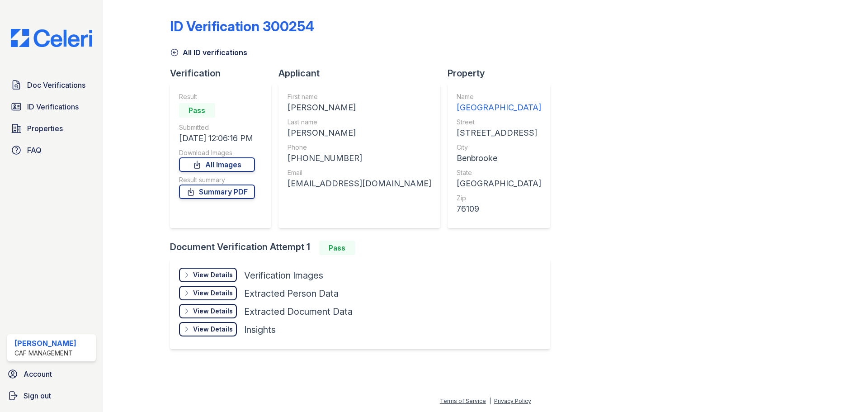 This screenshot has width=868, height=412. What do you see at coordinates (242, 27) in the screenshot?
I see `div: ID Verification 300254` at bounding box center [242, 27].